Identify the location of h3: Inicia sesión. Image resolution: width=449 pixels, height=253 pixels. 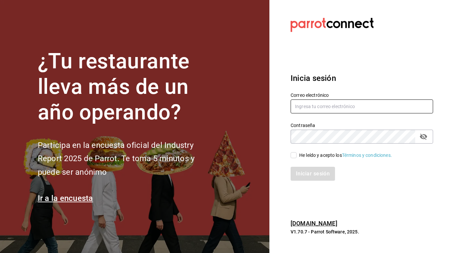
(362, 78).